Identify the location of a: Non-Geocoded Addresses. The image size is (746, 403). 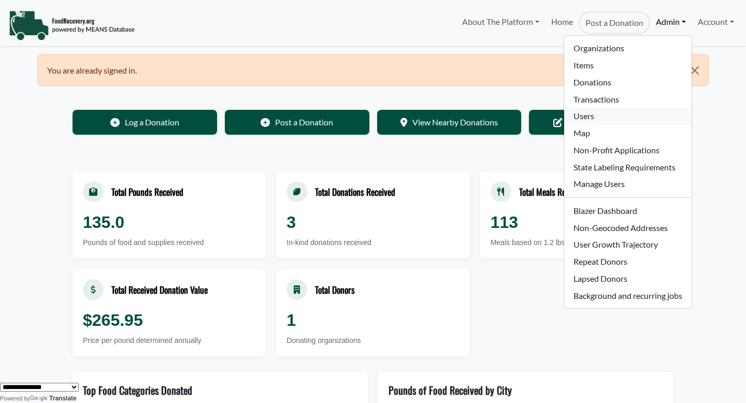
(628, 228).